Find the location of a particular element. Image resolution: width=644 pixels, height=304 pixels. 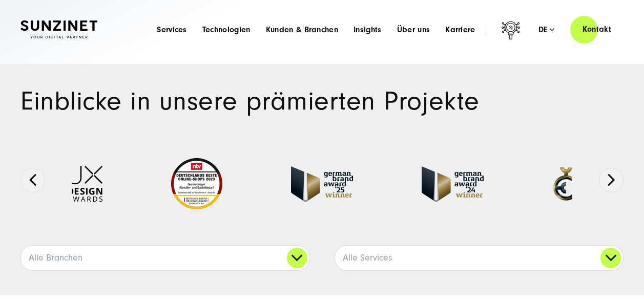

a: Karriere is located at coordinates (460, 30).